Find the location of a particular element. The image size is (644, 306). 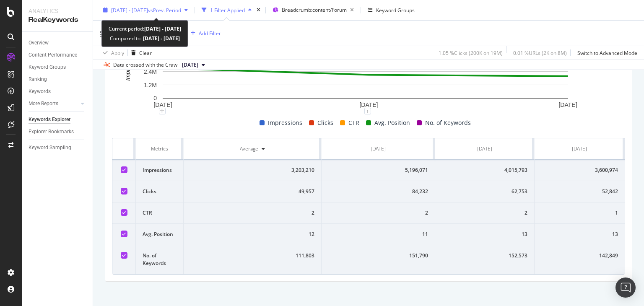

text: 1.2M is located at coordinates (150, 85).